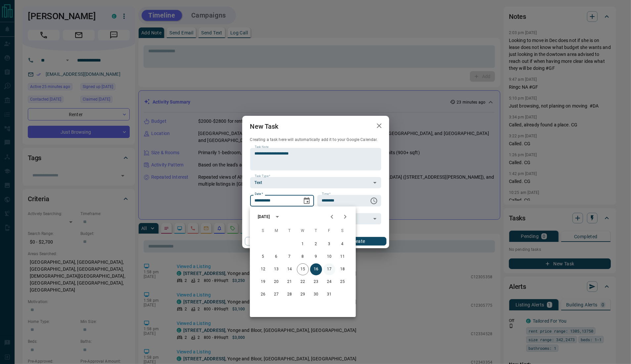  What do you see at coordinates (263, 295) in the screenshot?
I see `button: 26` at bounding box center [263, 295].